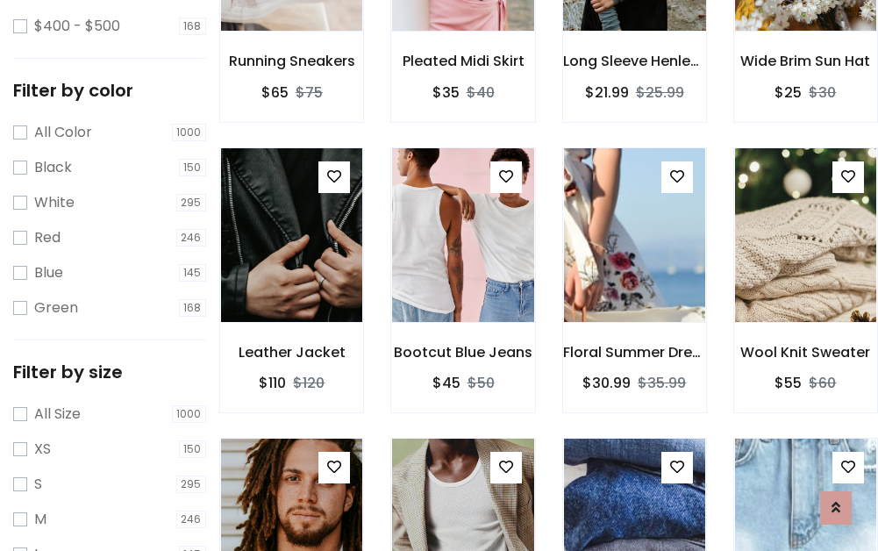  What do you see at coordinates (291, 61) in the screenshot?
I see `h6: Running Sneakers` at bounding box center [291, 61].